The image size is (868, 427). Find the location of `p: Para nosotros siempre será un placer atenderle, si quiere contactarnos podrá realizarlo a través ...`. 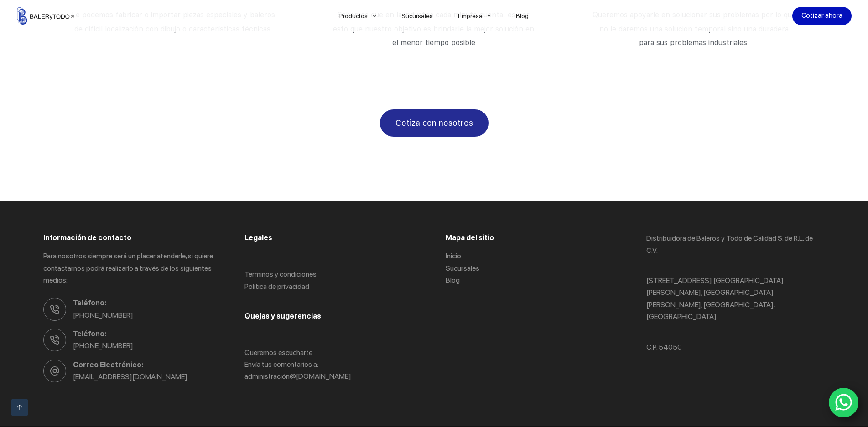

p: Para nosotros siempre será un placer atenderle, si quiere contactarnos podrá realizarlo a través ... is located at coordinates (132, 268).